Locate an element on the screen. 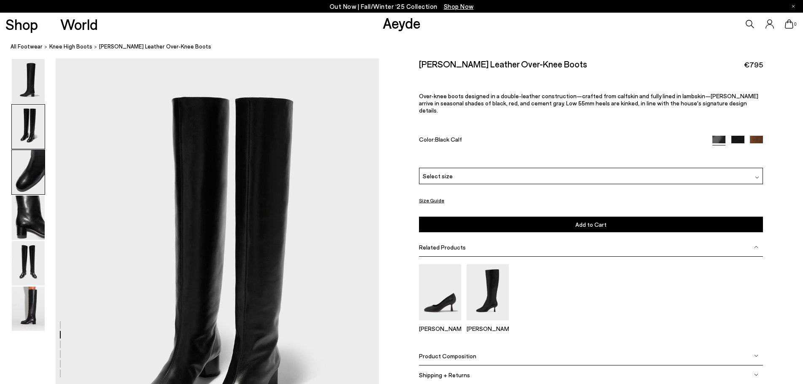 The height and width of the screenshot is (384, 803). a: All Footwear is located at coordinates (27, 46).